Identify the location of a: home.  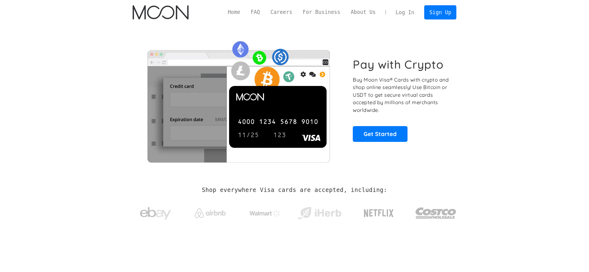
(160, 12).